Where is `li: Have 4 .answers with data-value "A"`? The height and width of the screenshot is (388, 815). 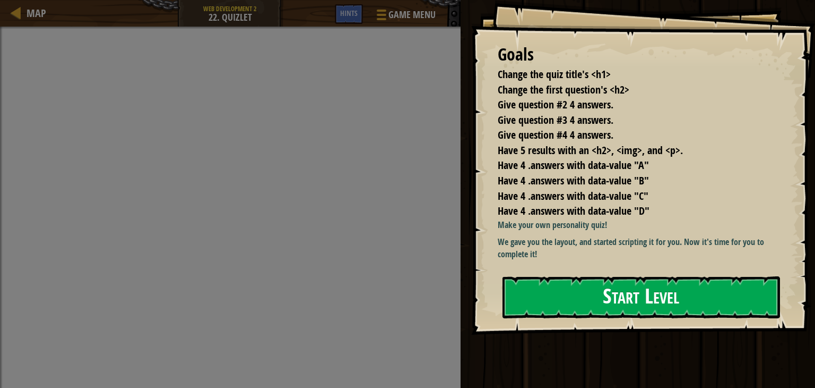 li: Have 4 .answers with data-value "A" is located at coordinates (630, 165).